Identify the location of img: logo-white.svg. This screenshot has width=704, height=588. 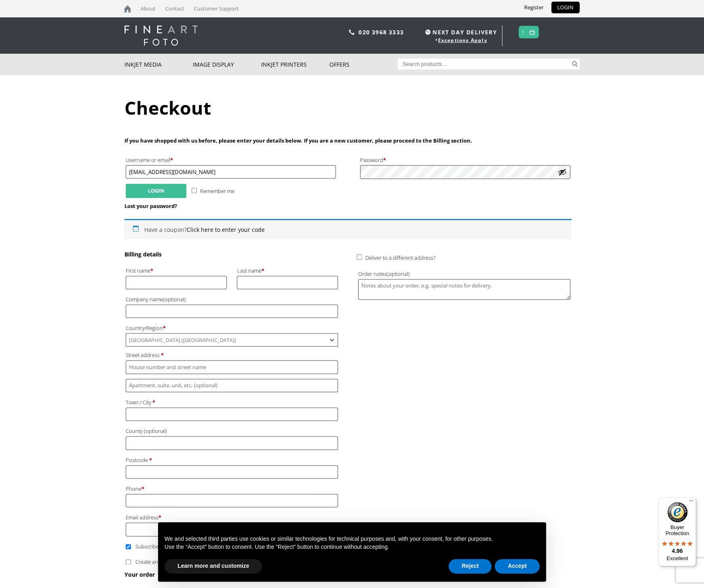
(161, 36).